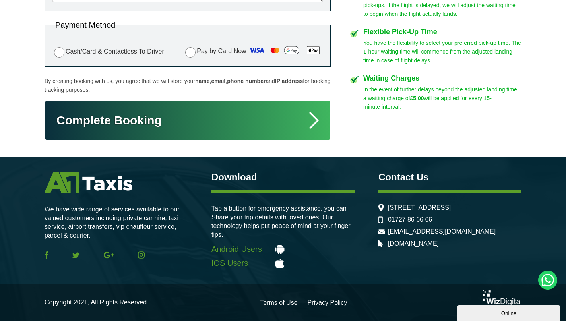 The width and height of the screenshot is (566, 321). What do you see at coordinates (202, 81) in the screenshot?
I see `strong: name` at bounding box center [202, 81].